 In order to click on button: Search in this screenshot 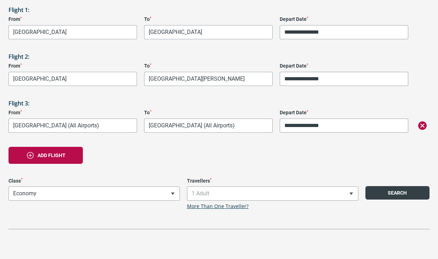, I will do `click(398, 193)`.